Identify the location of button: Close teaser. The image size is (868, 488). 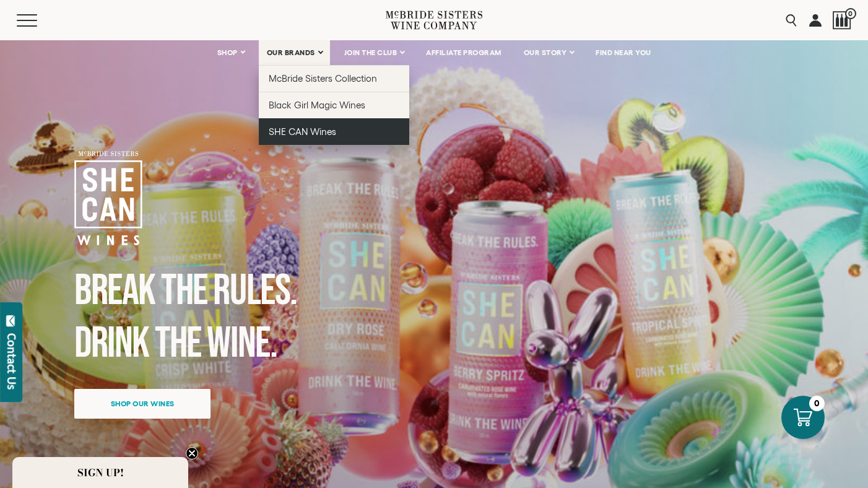
(191, 454).